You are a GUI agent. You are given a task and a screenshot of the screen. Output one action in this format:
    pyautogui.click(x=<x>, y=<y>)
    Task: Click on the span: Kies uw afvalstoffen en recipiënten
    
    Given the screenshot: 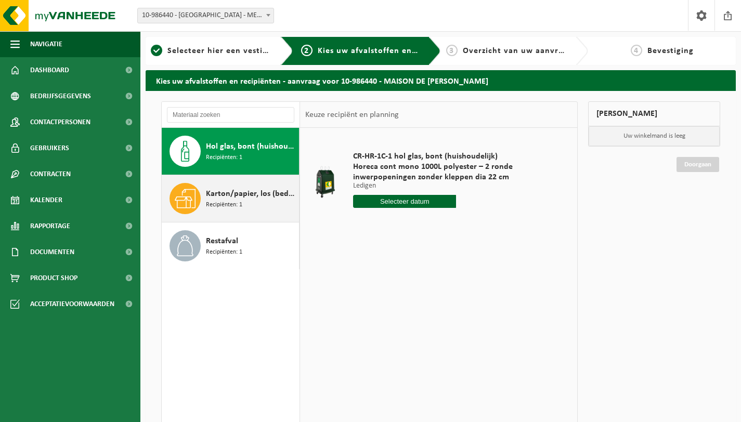 What is the action you would take?
    pyautogui.click(x=389, y=51)
    